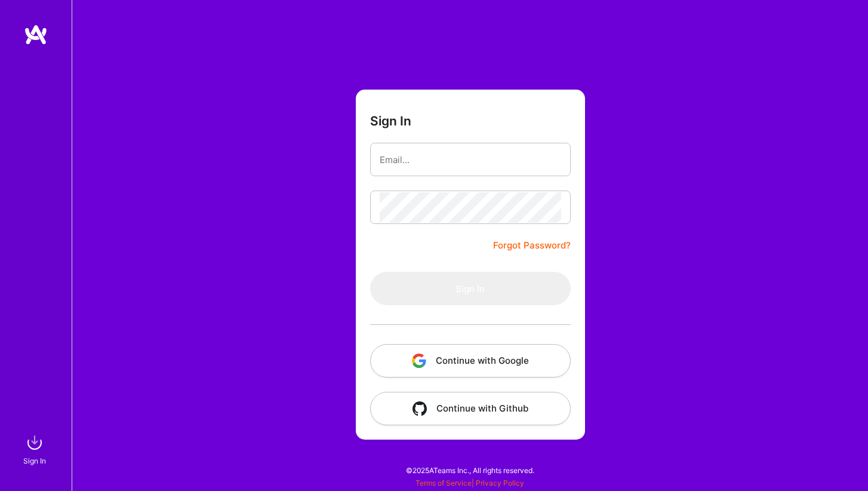 The width and height of the screenshot is (868, 491). What do you see at coordinates (471, 360) in the screenshot?
I see `button: Continue with Google` at bounding box center [471, 360].